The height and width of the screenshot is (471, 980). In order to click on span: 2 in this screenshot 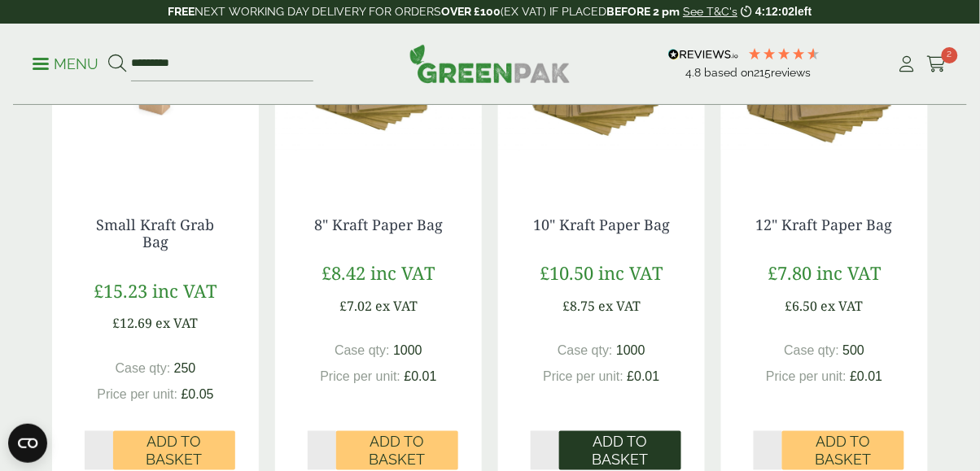, I will do `click(950, 55)`.